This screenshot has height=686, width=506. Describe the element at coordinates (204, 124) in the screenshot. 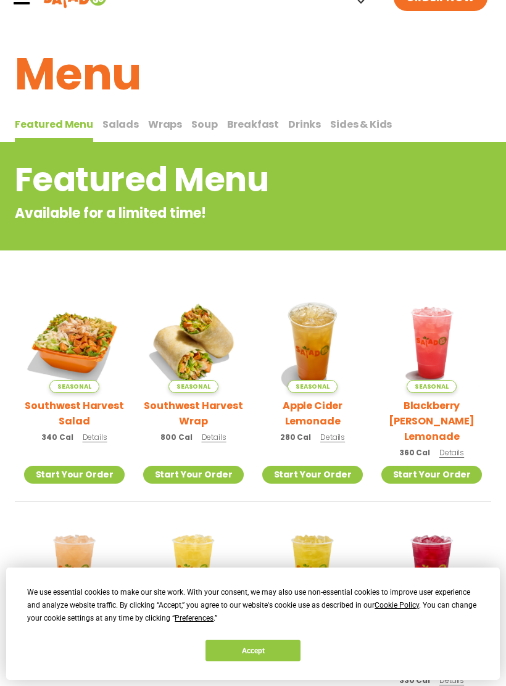

I see `span: Soup` at that location.